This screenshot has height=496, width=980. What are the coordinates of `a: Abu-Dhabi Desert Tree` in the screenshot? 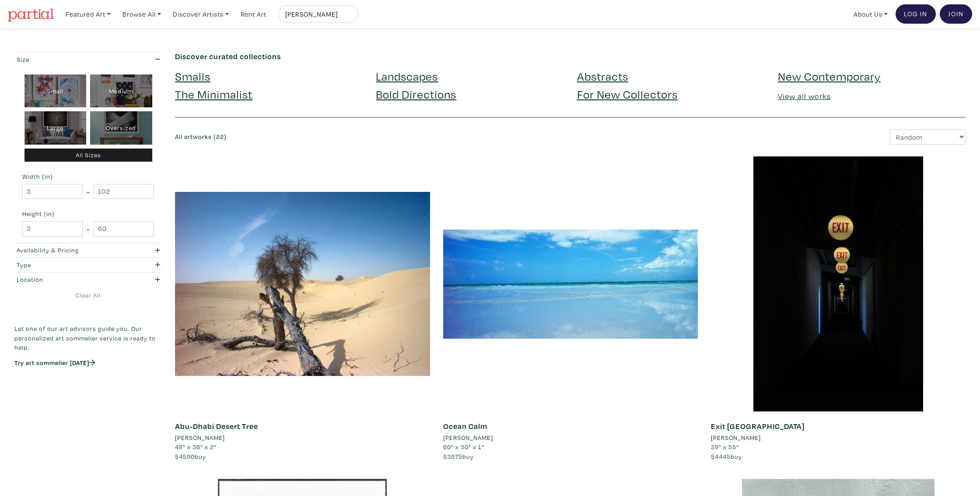 It's located at (217, 426).